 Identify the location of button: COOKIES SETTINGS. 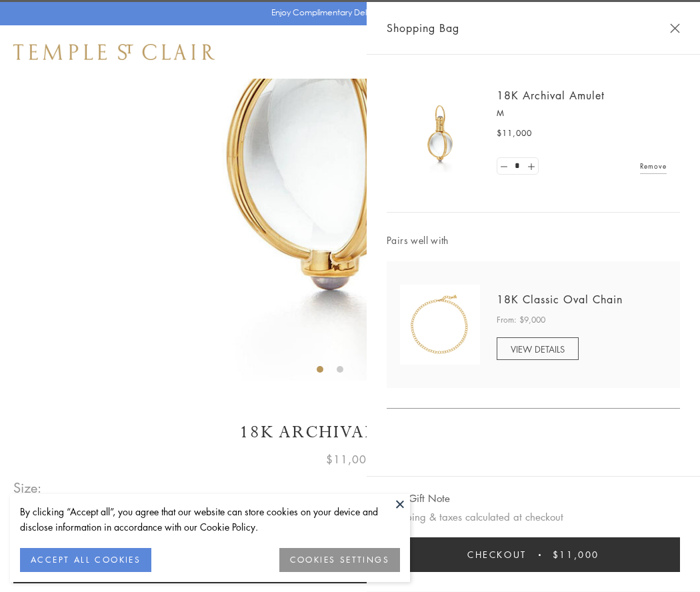
(340, 560).